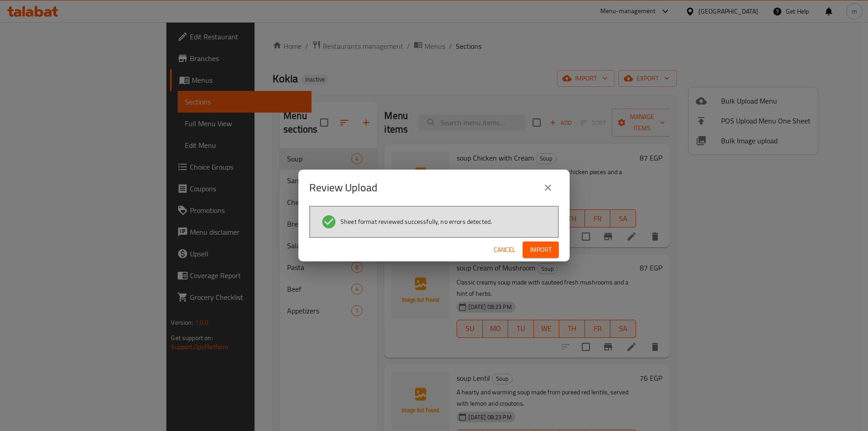  I want to click on h2: Review Upload, so click(343, 188).